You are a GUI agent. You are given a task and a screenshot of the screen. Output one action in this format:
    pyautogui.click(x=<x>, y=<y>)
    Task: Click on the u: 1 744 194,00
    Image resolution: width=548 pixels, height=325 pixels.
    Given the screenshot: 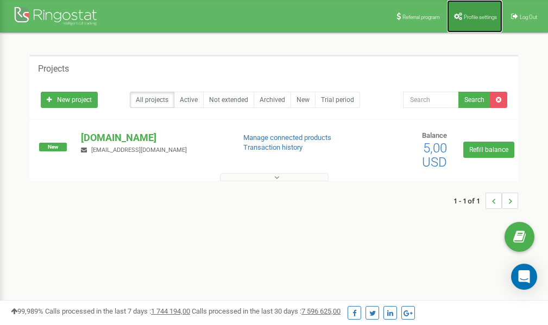 What is the action you would take?
    pyautogui.click(x=171, y=311)
    